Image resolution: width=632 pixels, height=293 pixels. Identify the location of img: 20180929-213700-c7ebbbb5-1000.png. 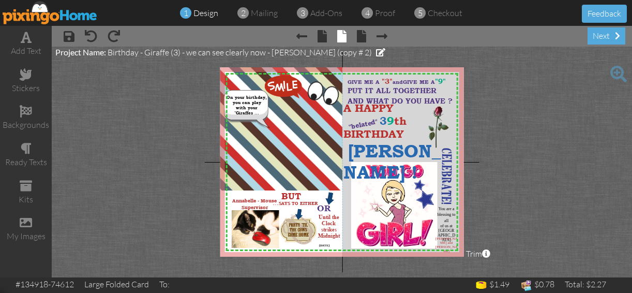
(447, 176).